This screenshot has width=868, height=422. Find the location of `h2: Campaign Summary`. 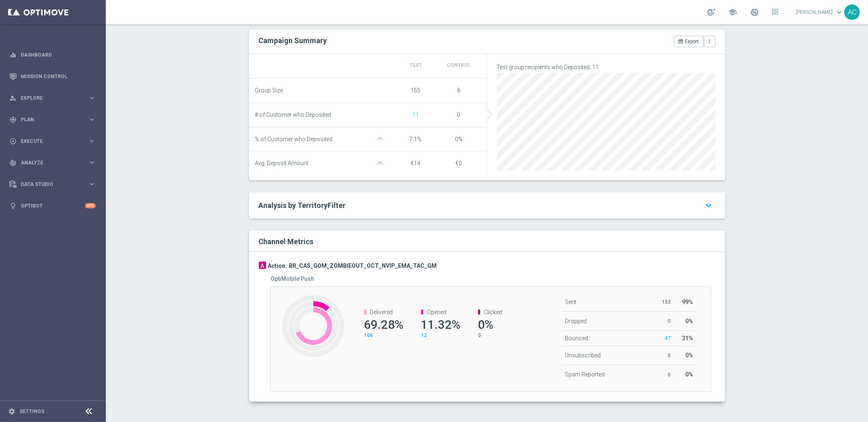

h2: Campaign Summary is located at coordinates (293, 40).